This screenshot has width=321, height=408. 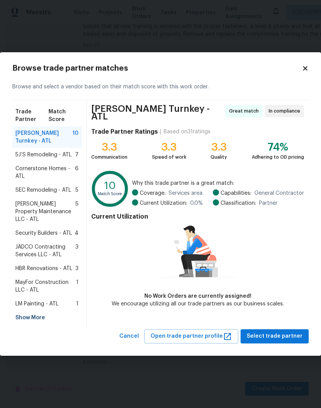 What do you see at coordinates (236, 193) in the screenshot?
I see `span: Capabilities:` at bounding box center [236, 193].